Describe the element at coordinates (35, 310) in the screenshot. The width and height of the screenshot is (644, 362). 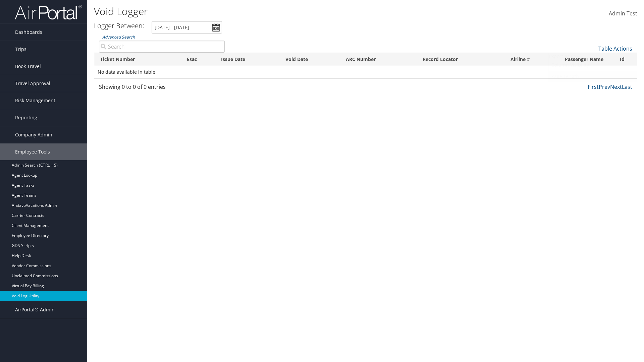
I see `span: AirPortal® Admin` at that location.